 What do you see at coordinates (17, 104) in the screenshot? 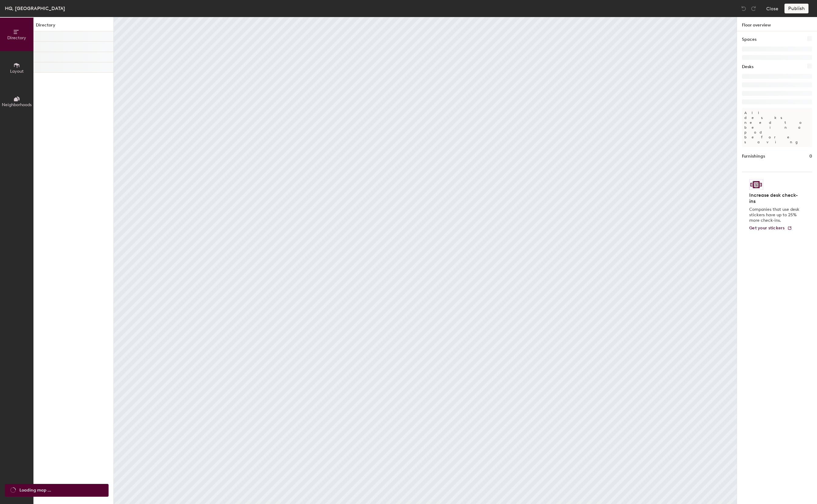
I see `span: Neighborhoods` at bounding box center [17, 104].